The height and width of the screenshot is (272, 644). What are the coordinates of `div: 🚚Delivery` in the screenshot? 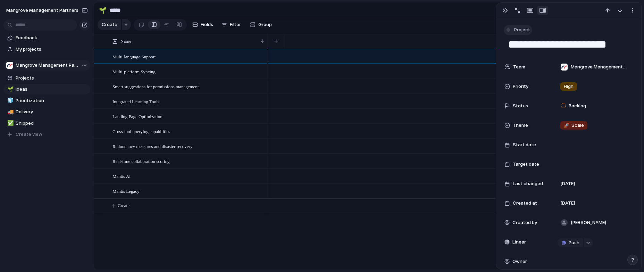 It's located at (47, 112).